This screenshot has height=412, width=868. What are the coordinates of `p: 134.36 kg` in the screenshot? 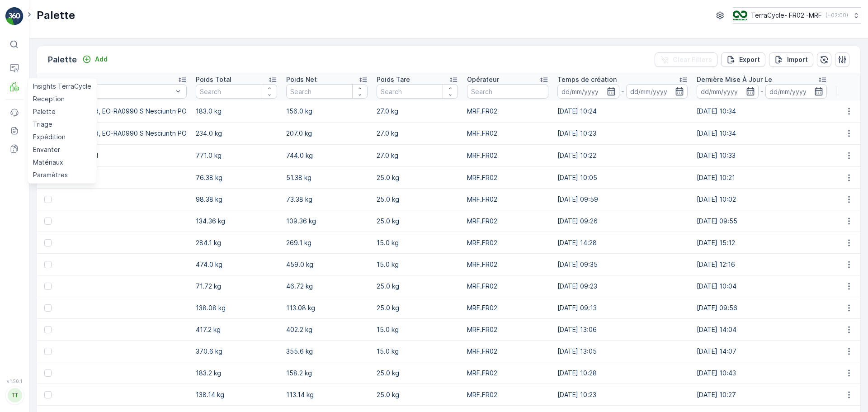 It's located at (236, 221).